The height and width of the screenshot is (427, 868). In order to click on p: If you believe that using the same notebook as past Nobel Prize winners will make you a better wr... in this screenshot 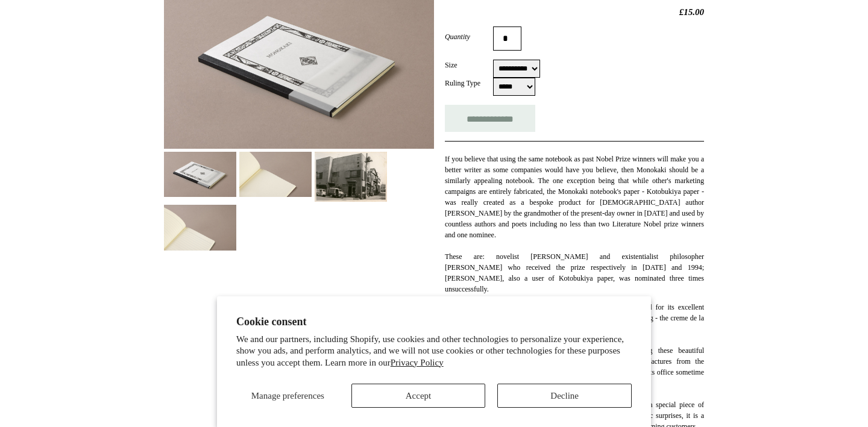, I will do `click(574, 224)`.